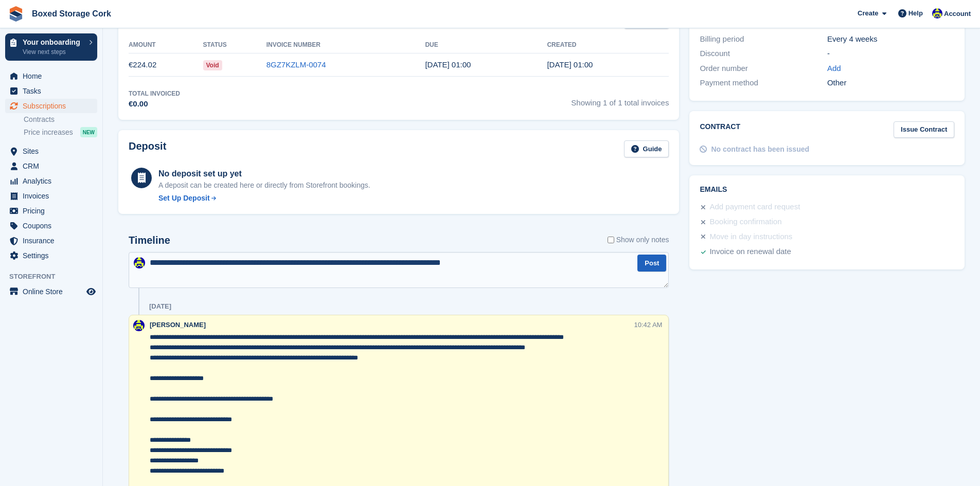 The height and width of the screenshot is (486, 980). What do you see at coordinates (486, 45) in the screenshot?
I see `th: Due` at bounding box center [486, 45].